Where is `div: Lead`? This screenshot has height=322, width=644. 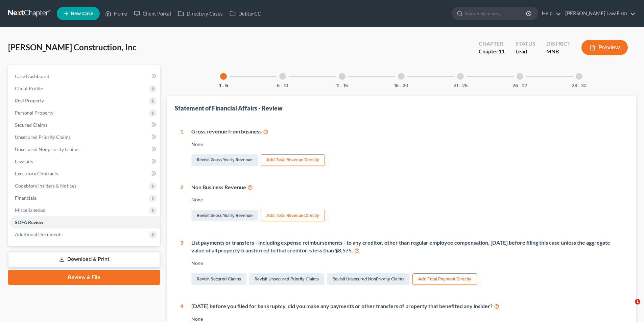
div: Lead is located at coordinates (526, 51).